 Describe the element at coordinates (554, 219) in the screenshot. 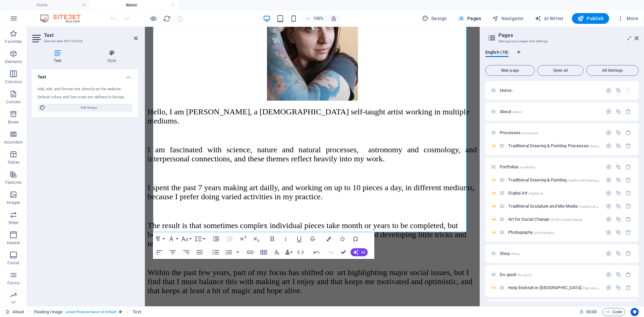

I see `div: Art for Social Change/art-for-social-change` at that location.